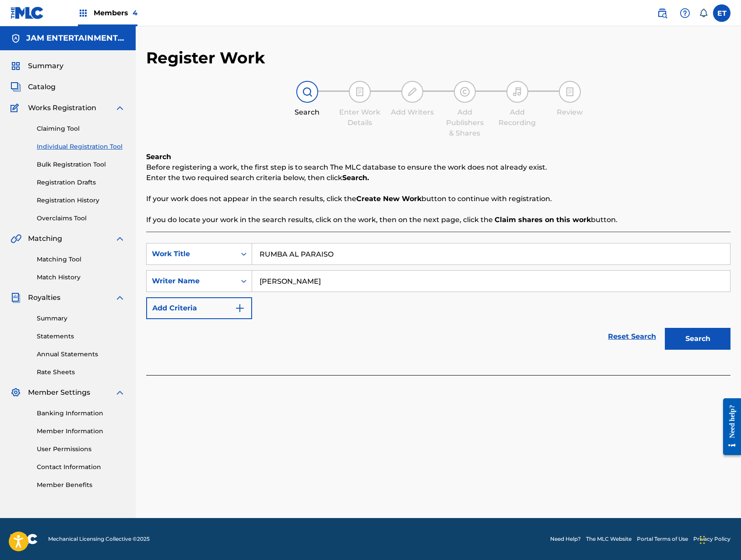  Describe the element at coordinates (159, 156) in the screenshot. I see `b: Search` at that location.